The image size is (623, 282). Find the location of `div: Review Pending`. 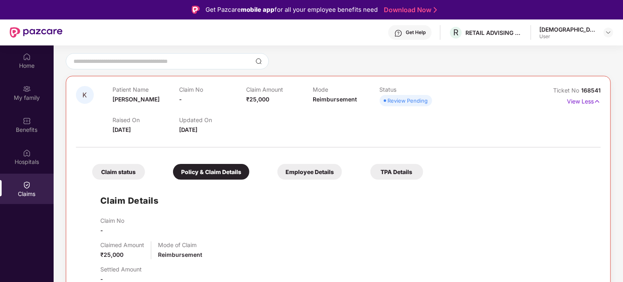

div: Review Pending is located at coordinates (408, 101).